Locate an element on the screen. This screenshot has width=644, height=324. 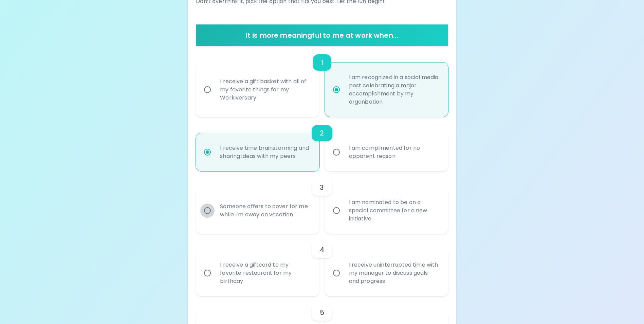
div: I receive a giftcard to my favorite restaurant for my birthday is located at coordinates (265, 273).